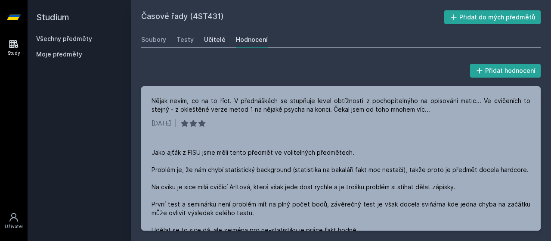  Describe the element at coordinates (14, 226) in the screenshot. I see `div: Uživatel` at that location.